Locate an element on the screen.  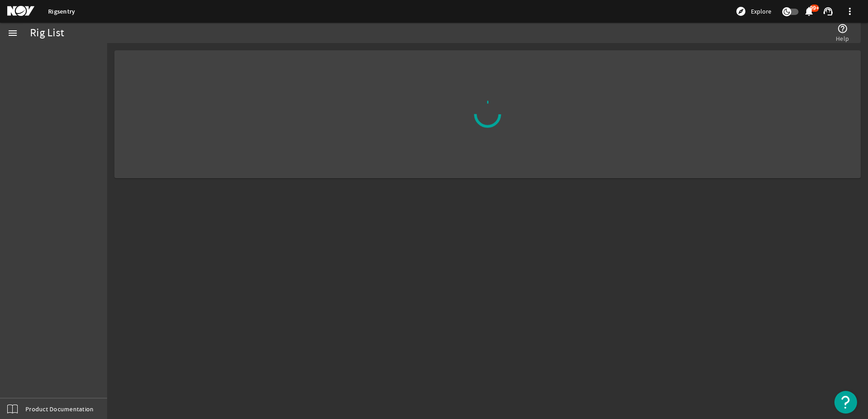
div: Rig List is located at coordinates (47, 33).